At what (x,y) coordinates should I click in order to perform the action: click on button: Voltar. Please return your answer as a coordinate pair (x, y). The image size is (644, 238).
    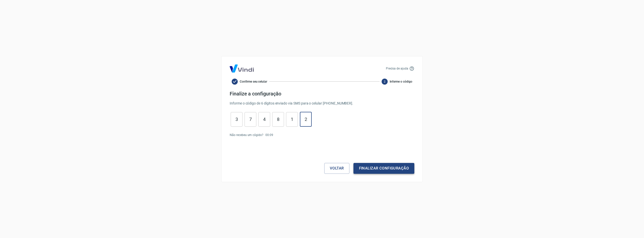
    Looking at the image, I should click on (337, 168).